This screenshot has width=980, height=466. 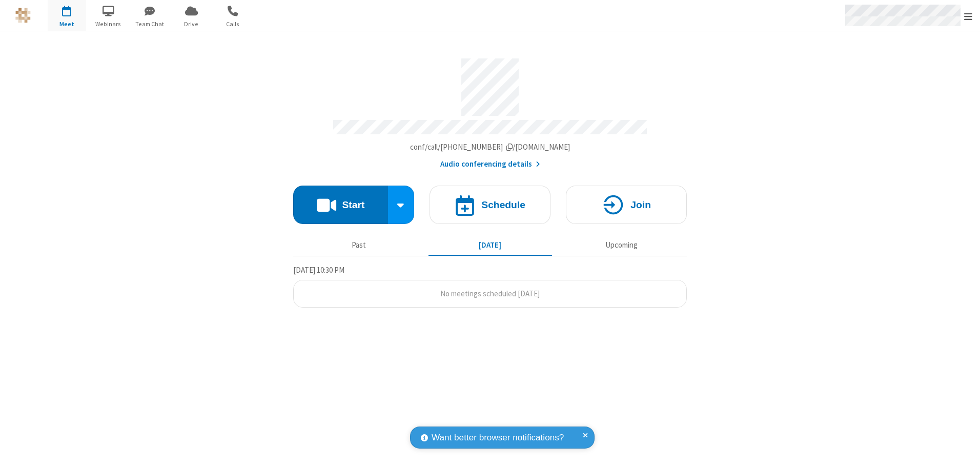 What do you see at coordinates (490, 147) in the screenshot?
I see `button: Copy my meeting room linkCopy my meeting room link` at bounding box center [490, 147].